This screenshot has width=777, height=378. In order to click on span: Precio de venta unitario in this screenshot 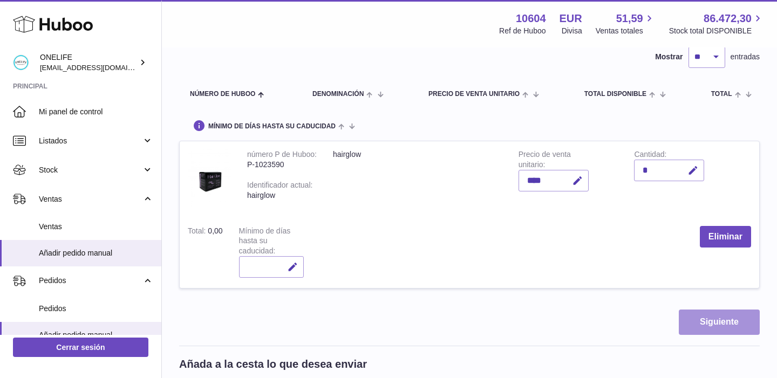, I will do `click(474, 94)`.